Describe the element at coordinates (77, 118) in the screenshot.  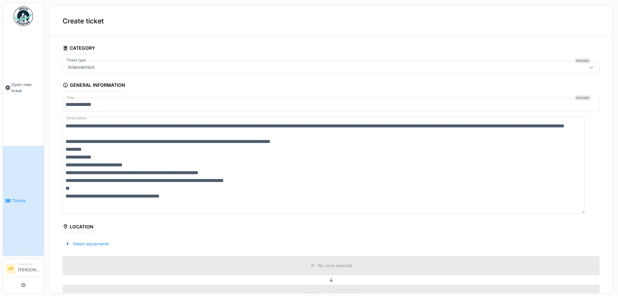
I see `label: Description` at that location.